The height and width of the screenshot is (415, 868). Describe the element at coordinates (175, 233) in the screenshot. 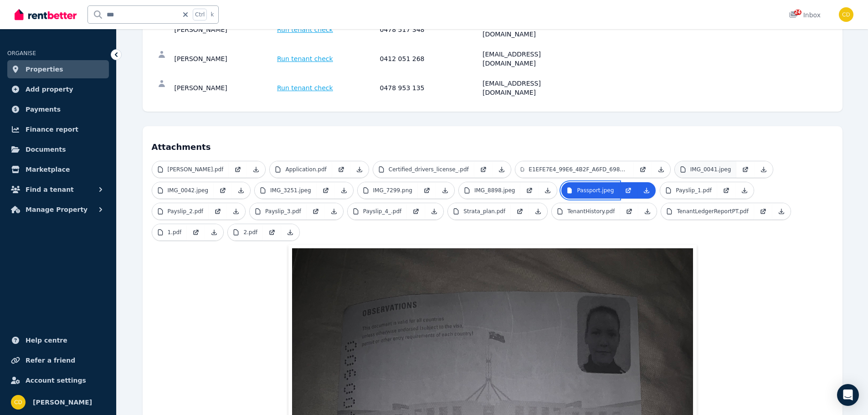

I see `p: 1.pdf` at that location.